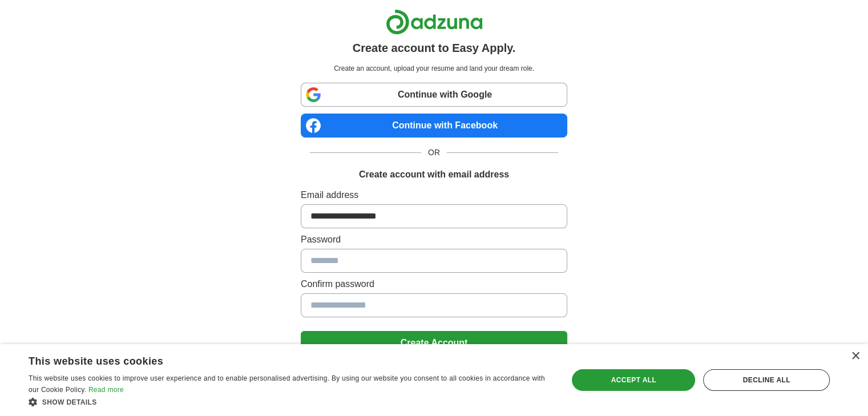 The width and height of the screenshot is (868, 416). What do you see at coordinates (434, 48) in the screenshot?
I see `h1: Create account to Easy Apply.` at bounding box center [434, 48].